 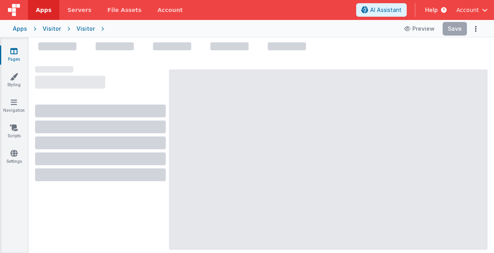 What do you see at coordinates (476, 29) in the screenshot?
I see `button: Options` at bounding box center [476, 29].